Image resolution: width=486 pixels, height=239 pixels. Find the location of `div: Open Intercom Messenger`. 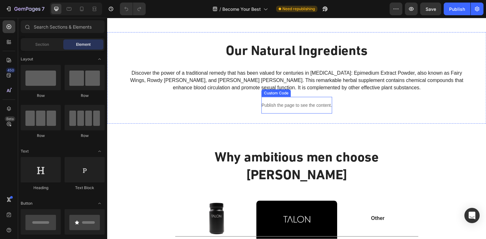

div: Open Intercom Messenger is located at coordinates (472, 216).